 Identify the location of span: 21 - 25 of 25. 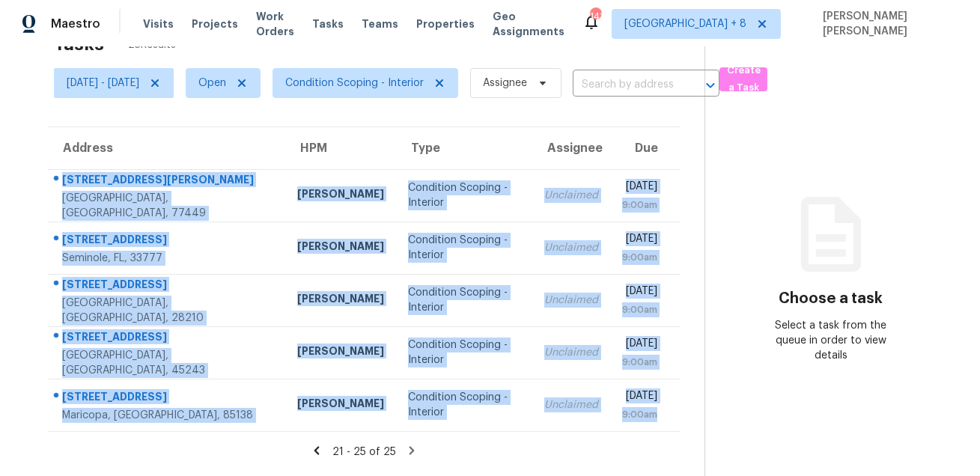
(364, 452).